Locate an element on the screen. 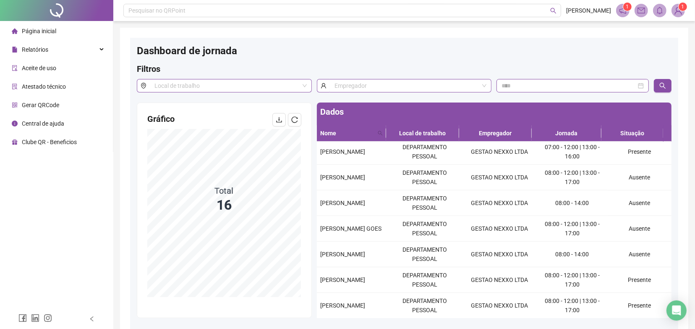 This screenshot has width=695, height=329. span: Gráfico is located at coordinates (161, 119).